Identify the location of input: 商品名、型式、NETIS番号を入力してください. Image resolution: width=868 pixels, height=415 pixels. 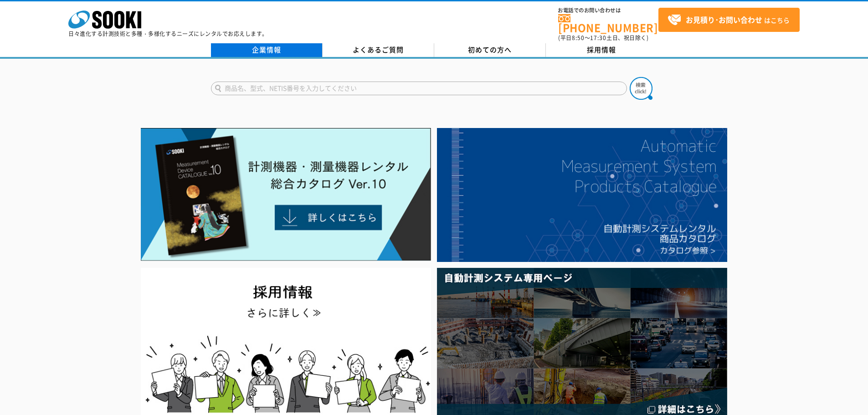
(419, 88).